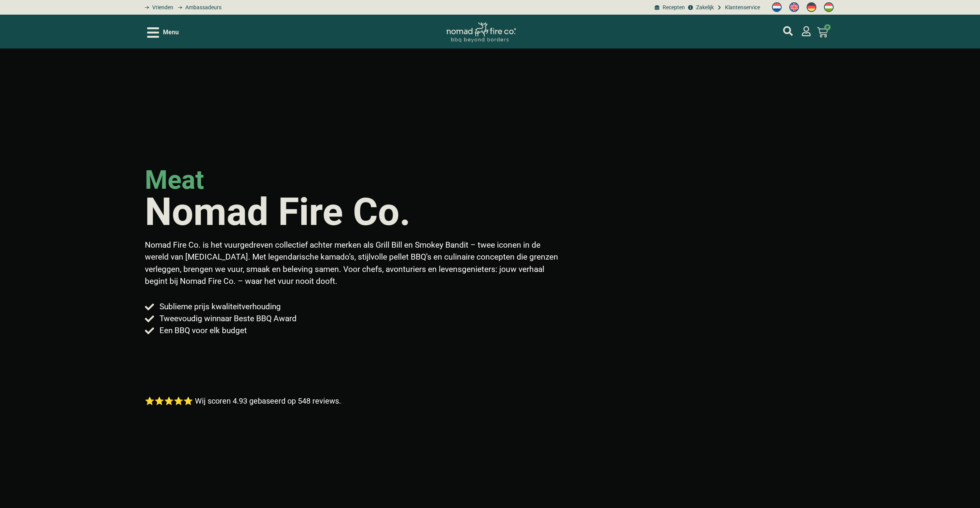  Describe the element at coordinates (668, 7) in the screenshot. I see `a: BBQ recepten` at that location.